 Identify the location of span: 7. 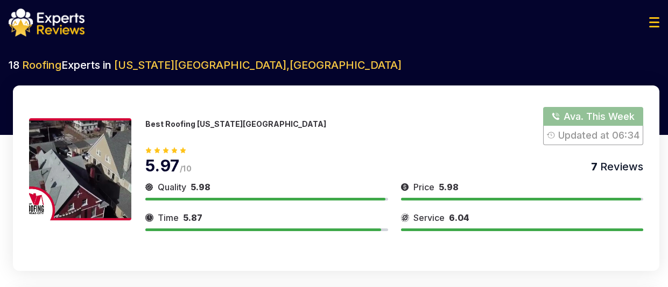
(594, 167).